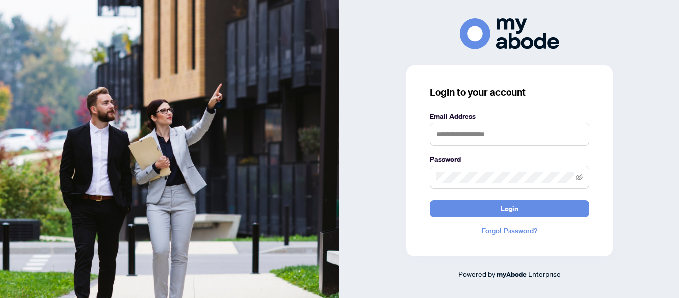 Image resolution: width=679 pixels, height=298 pixels. What do you see at coordinates (545, 274) in the screenshot?
I see `span: Enterprise` at bounding box center [545, 274].